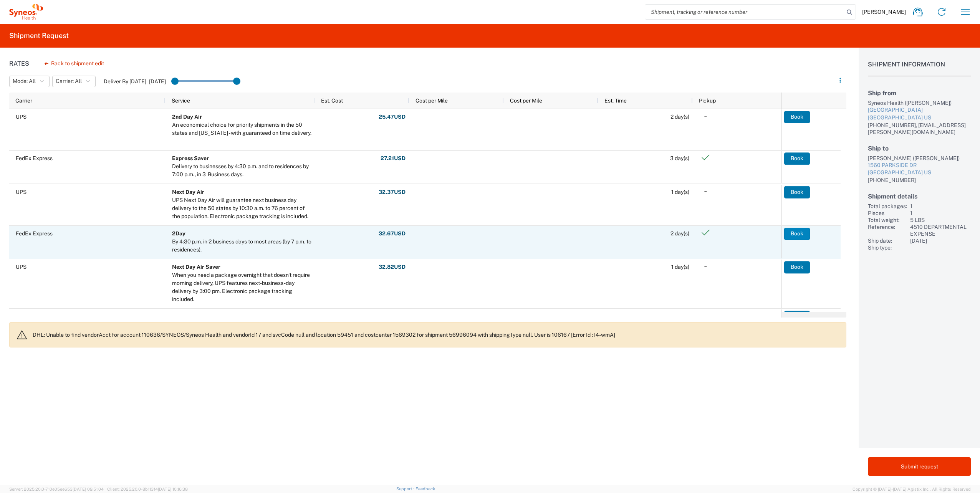 The height and width of the screenshot is (493, 980). What do you see at coordinates (24, 100) in the screenshot?
I see `span: Carrier` at bounding box center [24, 100].